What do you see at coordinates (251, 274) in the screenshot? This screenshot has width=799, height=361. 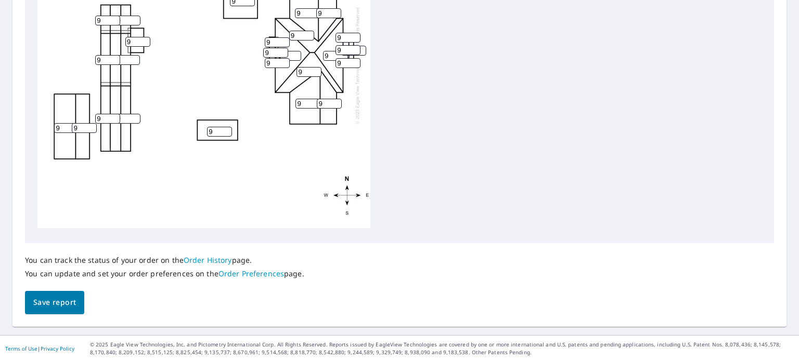 I see `a: Order Preferences` at bounding box center [251, 274].